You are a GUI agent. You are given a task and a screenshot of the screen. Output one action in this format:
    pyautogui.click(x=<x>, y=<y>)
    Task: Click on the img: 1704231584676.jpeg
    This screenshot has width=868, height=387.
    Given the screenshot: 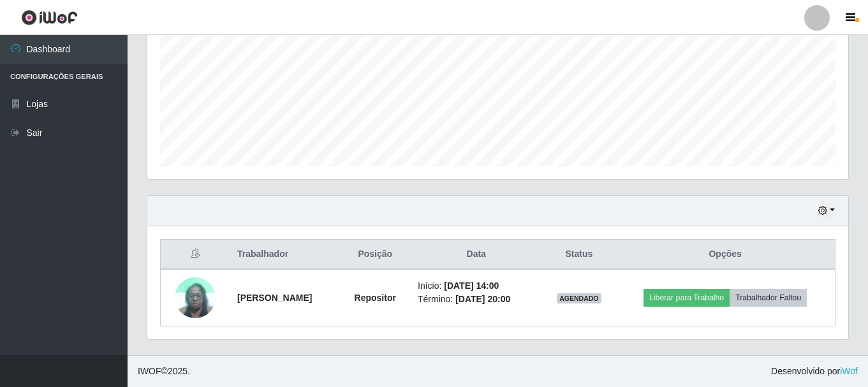 What is the action you would take?
    pyautogui.click(x=195, y=297)
    